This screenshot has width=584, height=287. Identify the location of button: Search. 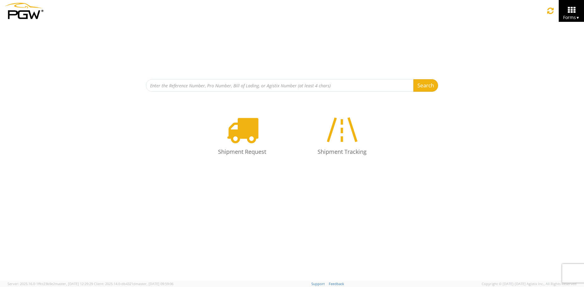
(425, 85).